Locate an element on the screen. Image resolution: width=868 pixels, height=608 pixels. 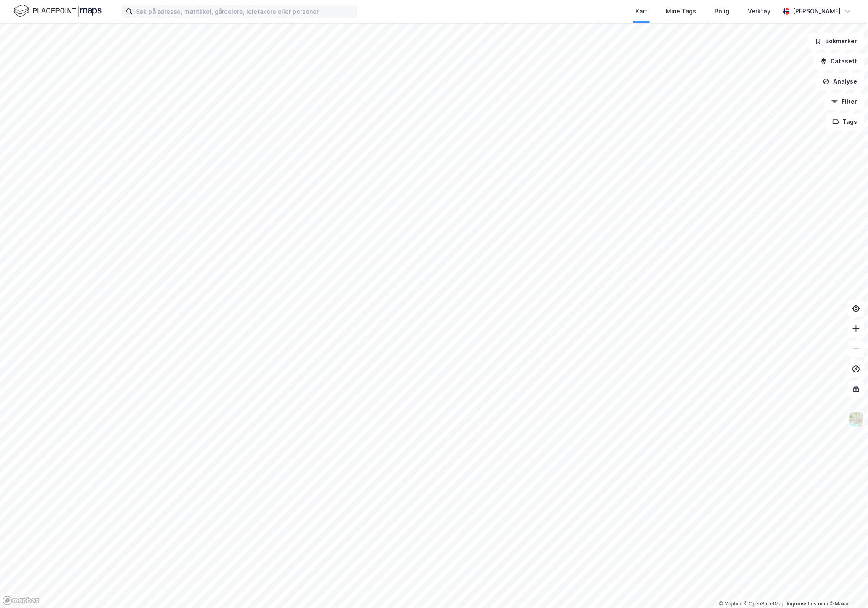
div: Bolig is located at coordinates (722, 11).